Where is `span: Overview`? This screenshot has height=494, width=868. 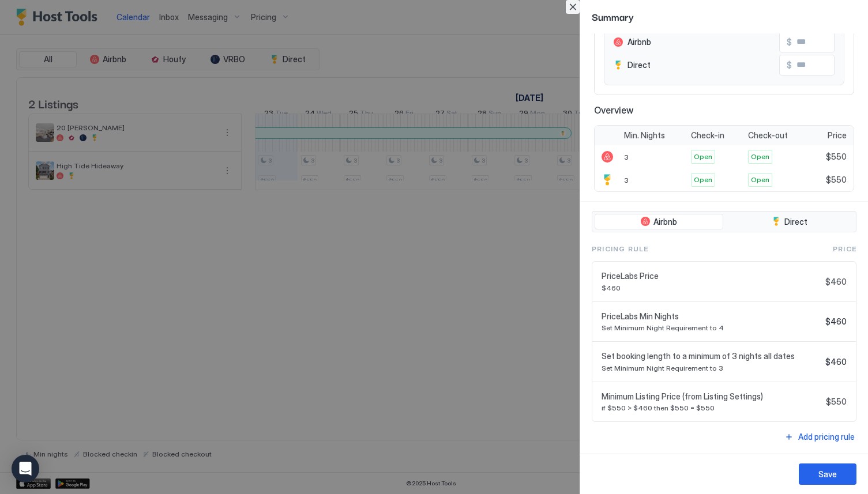
span: Overview is located at coordinates (723, 110).